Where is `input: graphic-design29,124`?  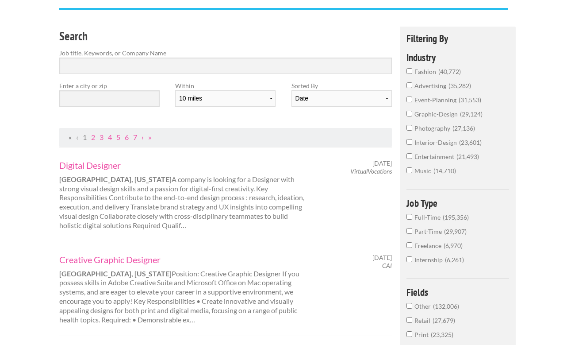
input: graphic-design29,124 is located at coordinates (409, 113).